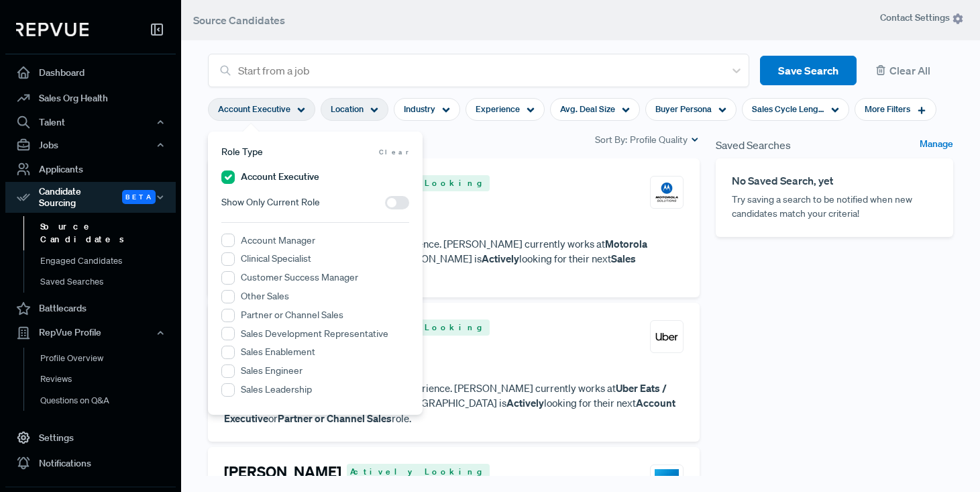  Describe the element at coordinates (109, 233) in the screenshot. I see `a: Source Candidates` at that location.